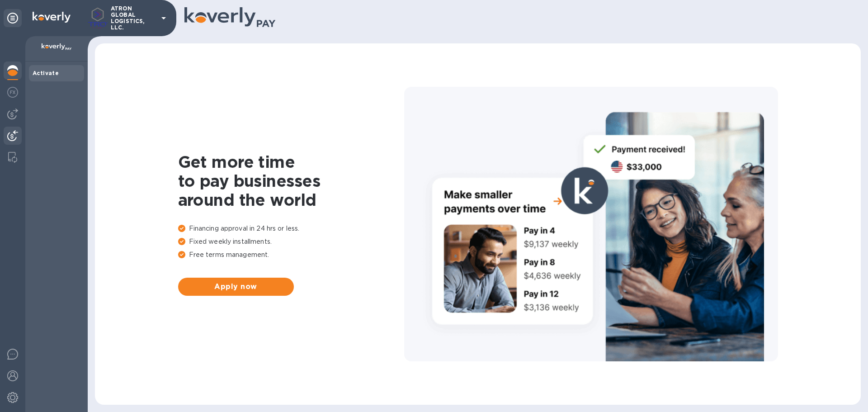 This screenshot has width=868, height=412. What do you see at coordinates (291, 181) in the screenshot?
I see `h1: Get more time to pay businesses around the world` at bounding box center [291, 181].